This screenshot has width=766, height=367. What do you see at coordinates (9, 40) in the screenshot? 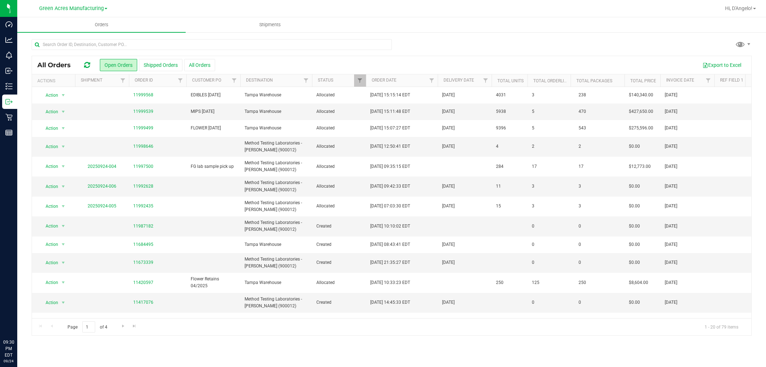
I see `inline-svg: Analytics` at bounding box center [9, 40].